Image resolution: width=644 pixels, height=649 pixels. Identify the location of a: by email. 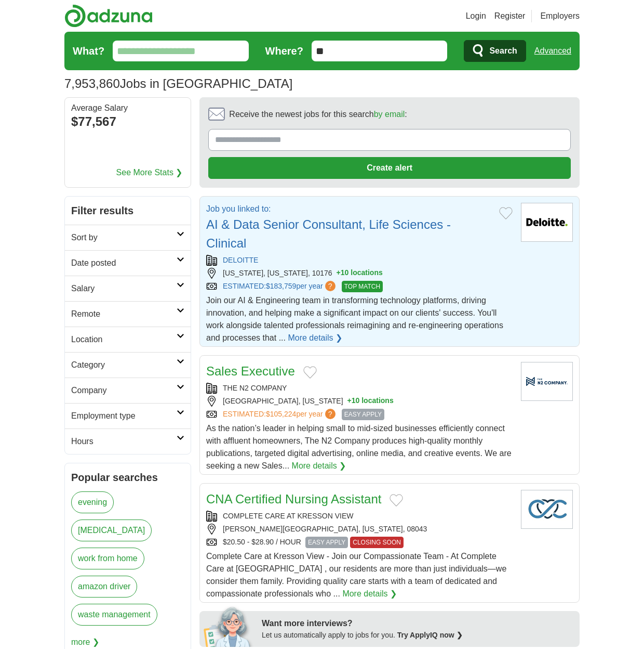
(390, 114).